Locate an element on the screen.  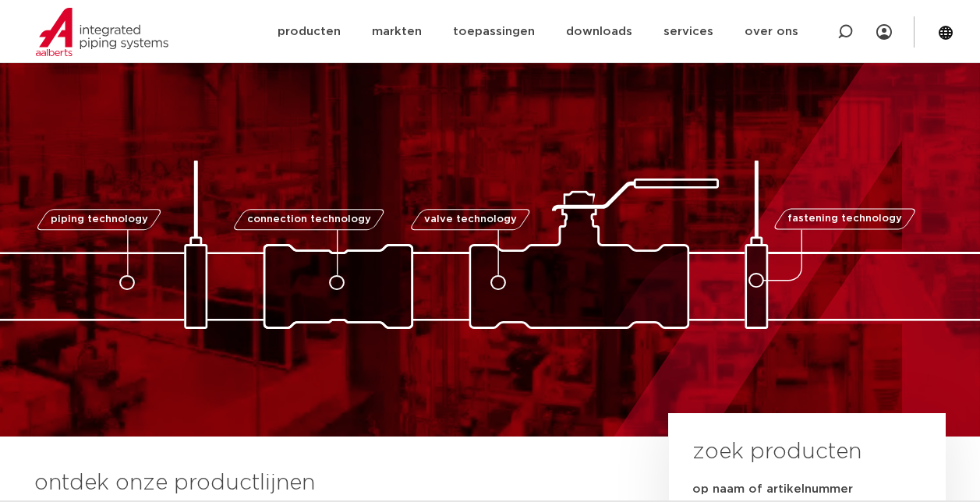
label: op naam of artikelnummer is located at coordinates (773, 490).